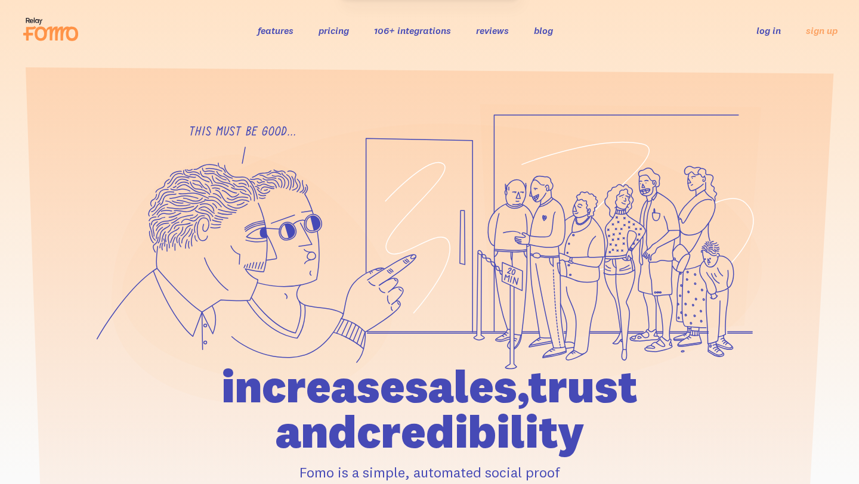 Image resolution: width=859 pixels, height=484 pixels. Describe the element at coordinates (492, 30) in the screenshot. I see `a: reviews` at that location.